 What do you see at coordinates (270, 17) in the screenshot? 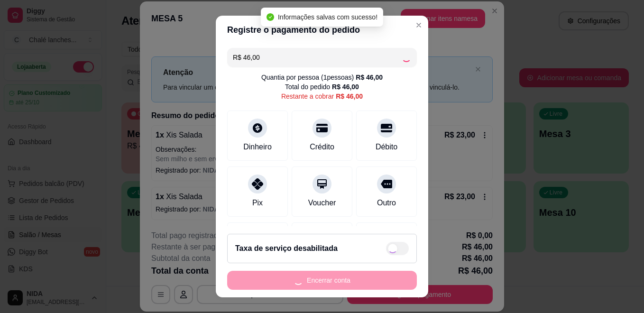
I see `span: check-circle` at bounding box center [270, 17].